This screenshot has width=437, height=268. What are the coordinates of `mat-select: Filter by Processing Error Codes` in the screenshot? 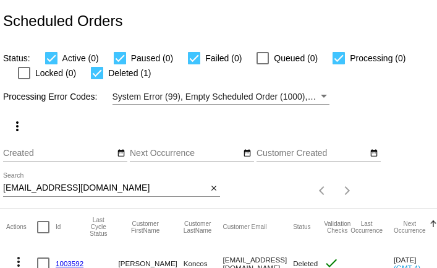 It's located at (221, 96).